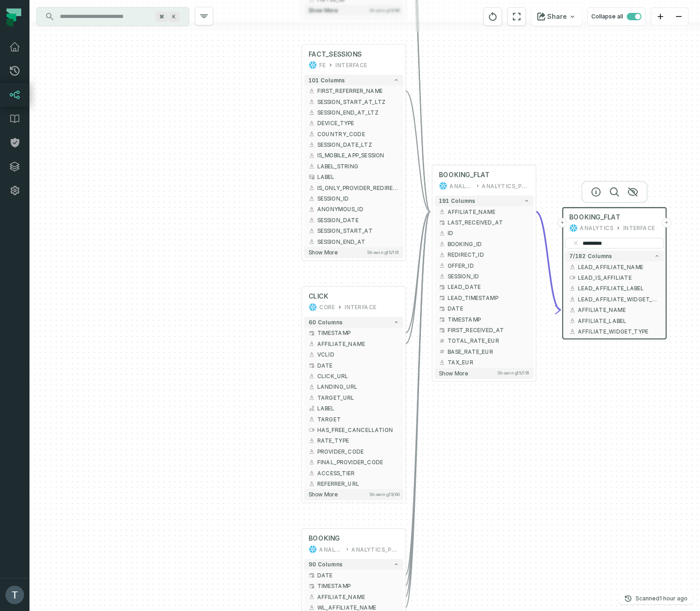 This screenshot has height=611, width=700. What do you see at coordinates (375, 550) in the screenshot?
I see `div: ANALYTICS_PROD` at bounding box center [375, 550].